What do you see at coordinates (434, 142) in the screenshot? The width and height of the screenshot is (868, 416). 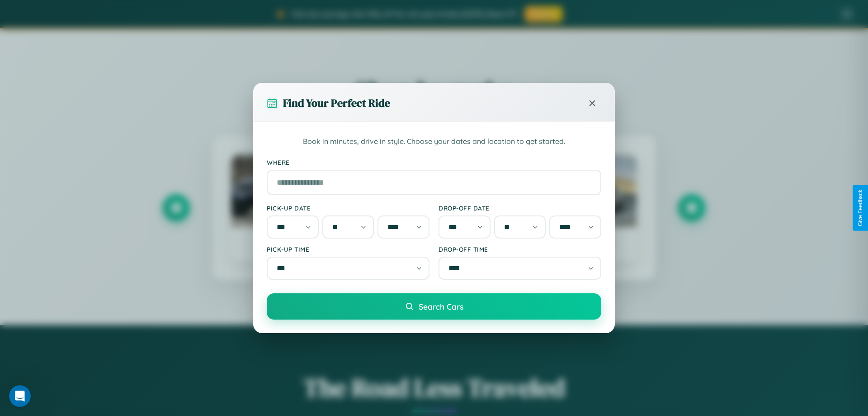 I see `p: Book in minutes, drive in style. Choose your dates and location to get started.` at bounding box center [434, 142].